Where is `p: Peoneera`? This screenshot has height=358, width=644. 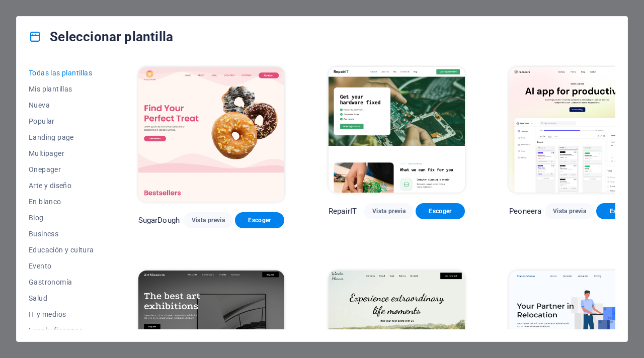
p: Peoneera is located at coordinates (525, 211).